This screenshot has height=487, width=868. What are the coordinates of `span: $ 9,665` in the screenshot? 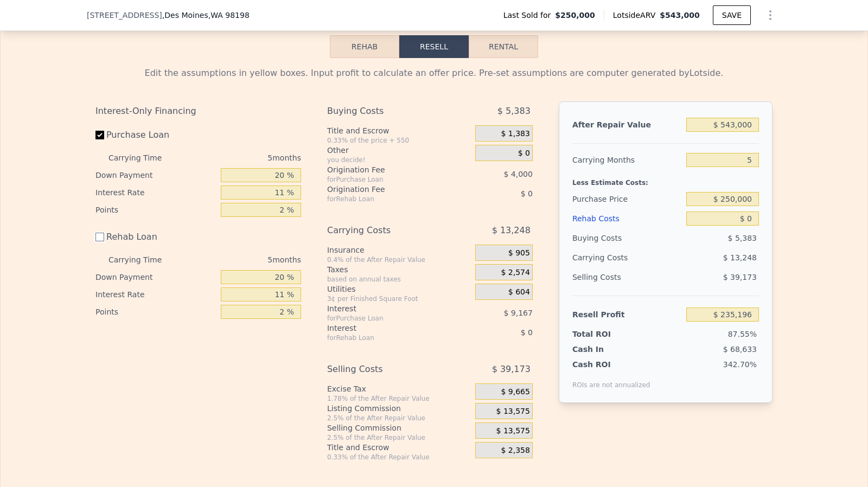 It's located at (514, 392).